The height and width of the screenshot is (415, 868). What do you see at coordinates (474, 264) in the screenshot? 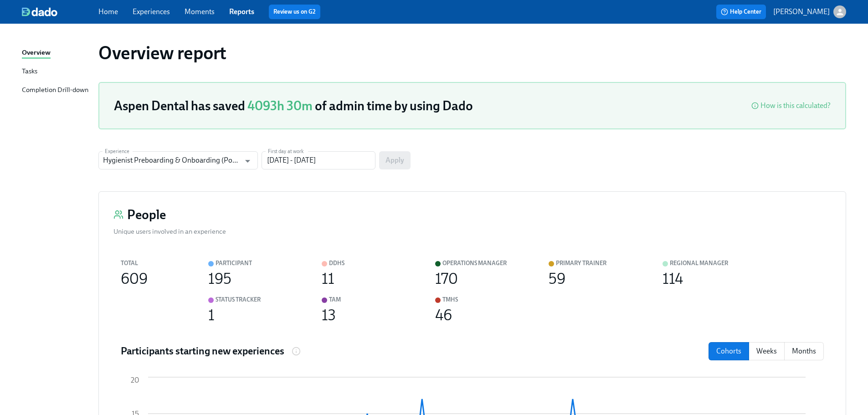
I see `div: Operations Manager` at bounding box center [474, 264].